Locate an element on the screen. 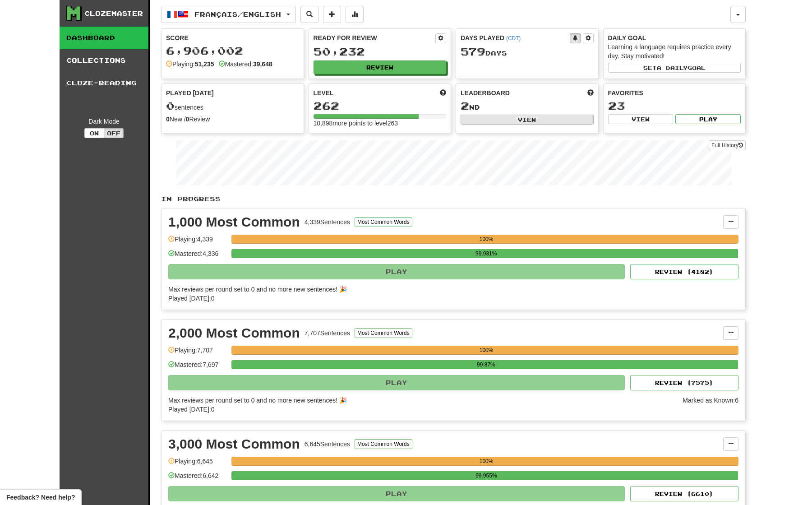  strong: 39,648 is located at coordinates (263, 64).